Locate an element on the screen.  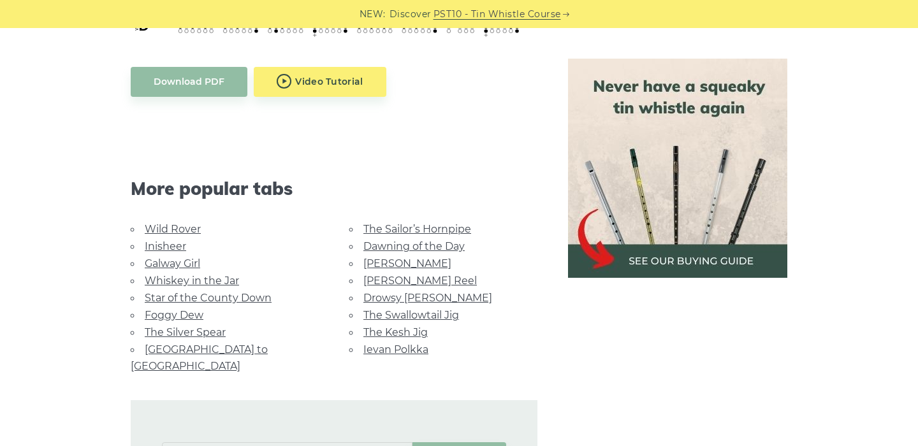
span: Discover is located at coordinates (411, 14).